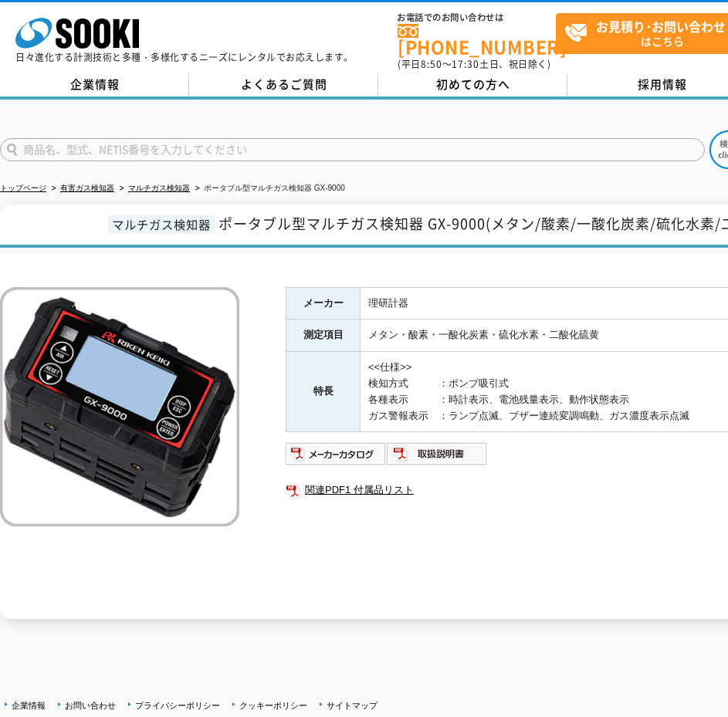  What do you see at coordinates (336, 454) in the screenshot?
I see `img: メーカーカタログ` at bounding box center [336, 454].